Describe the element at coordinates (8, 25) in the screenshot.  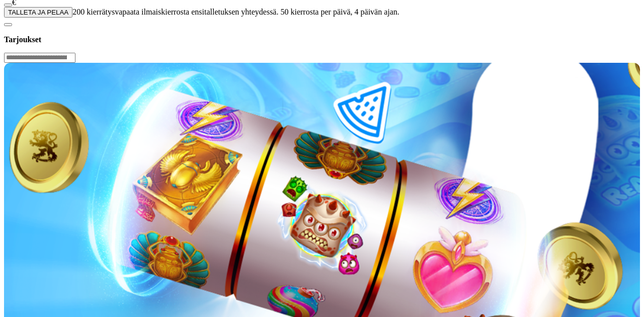
I see `button: chevron-left icon` at that location.